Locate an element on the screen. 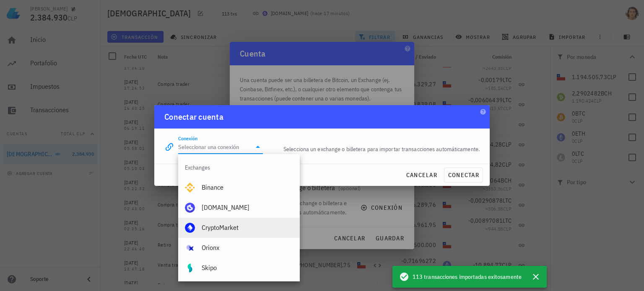 The image size is (644, 291). div: CryptoMarket is located at coordinates (247, 227).